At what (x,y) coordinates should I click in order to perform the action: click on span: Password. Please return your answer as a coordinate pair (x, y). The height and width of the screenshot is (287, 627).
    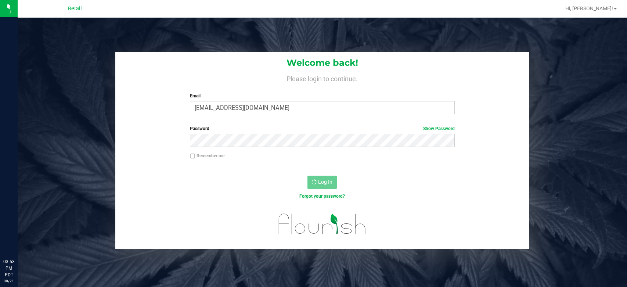
    Looking at the image, I should click on (199, 128).